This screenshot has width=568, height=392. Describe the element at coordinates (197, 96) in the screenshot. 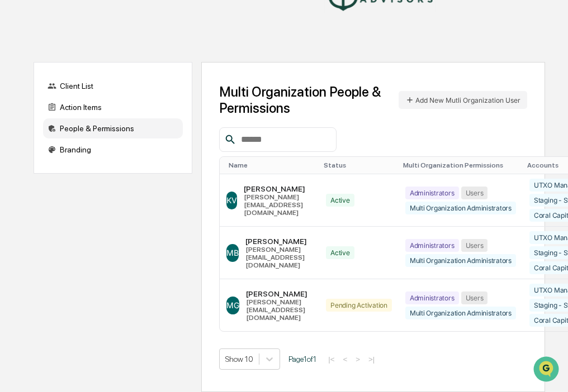

I see `button: Start new chat` at that location.